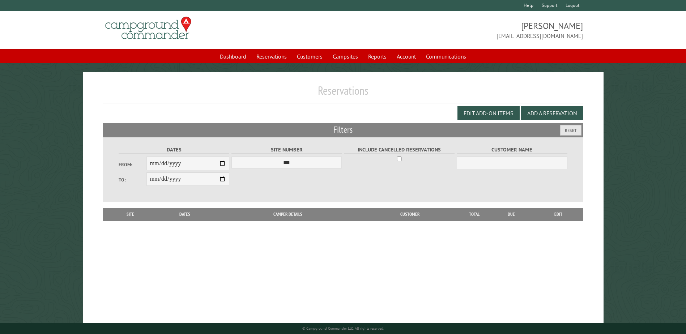  Describe the element at coordinates (130, 214) in the screenshot. I see `th: Site` at that location.